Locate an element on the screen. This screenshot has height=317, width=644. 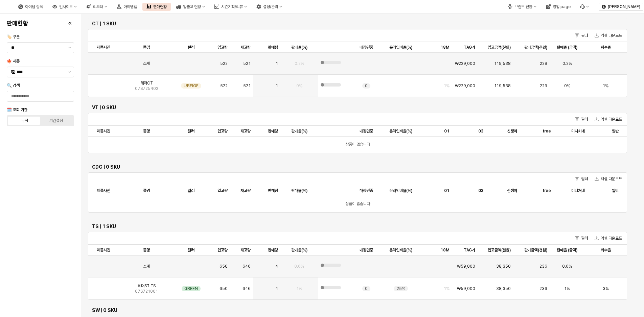
span: 0 is located at coordinates (366, 86).